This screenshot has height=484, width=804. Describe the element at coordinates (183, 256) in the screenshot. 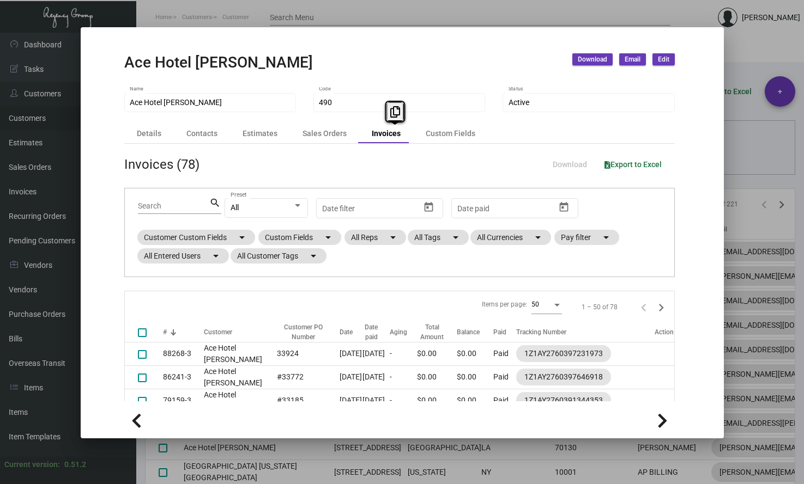

I see `mat-chip: All Entered Users` at that location.